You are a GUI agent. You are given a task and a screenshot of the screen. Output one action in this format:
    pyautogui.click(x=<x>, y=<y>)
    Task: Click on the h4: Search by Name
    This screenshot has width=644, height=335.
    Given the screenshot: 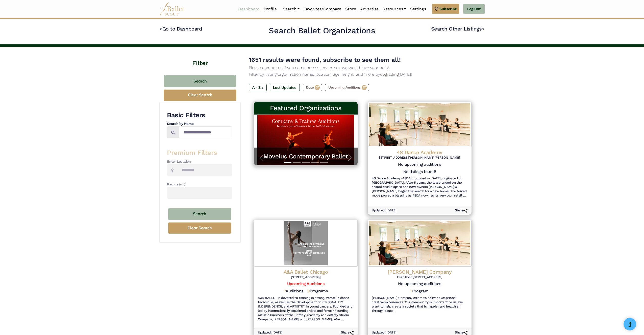 What is the action you would take?
    pyautogui.click(x=200, y=124)
    